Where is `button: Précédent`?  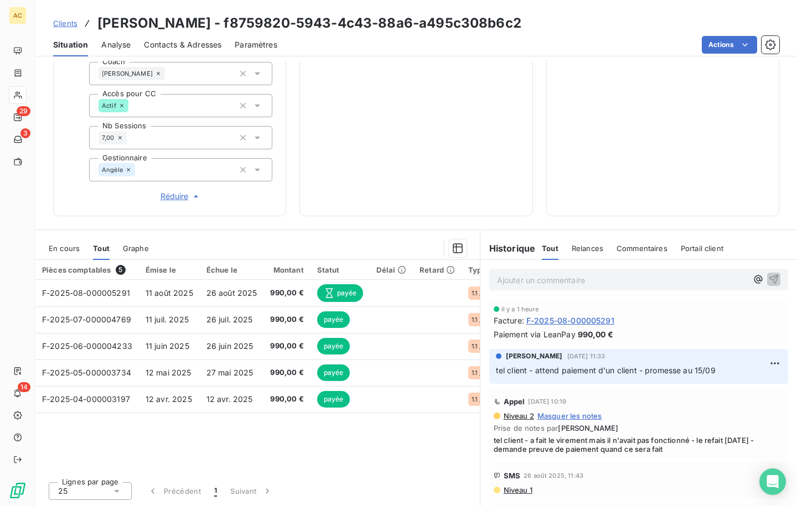 button: Précédent is located at coordinates (174, 491).